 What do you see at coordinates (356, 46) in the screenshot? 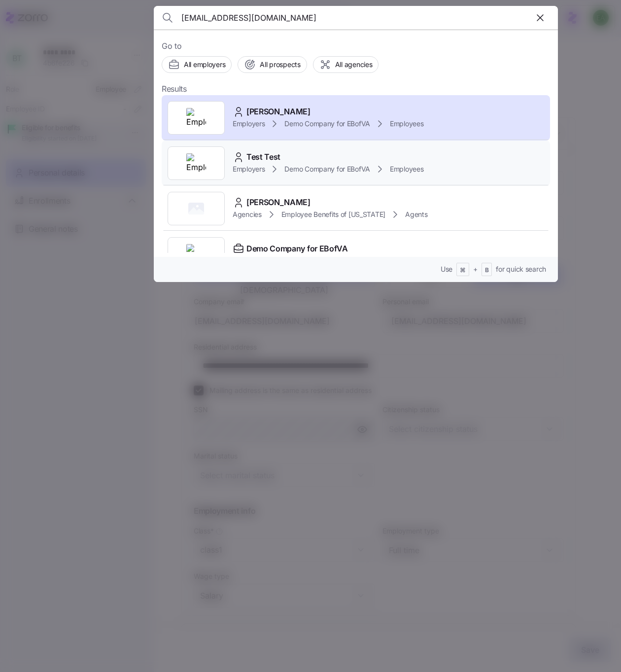
I see `span: Go to` at bounding box center [356, 46].